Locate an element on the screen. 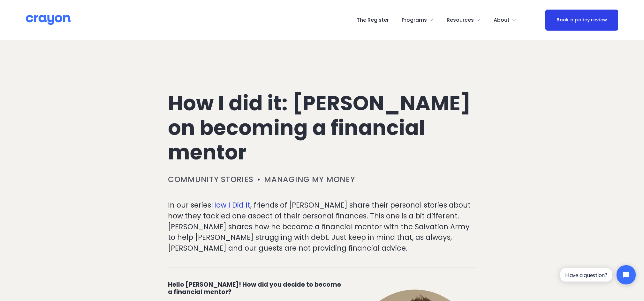 The height and width of the screenshot is (301, 644). a: The Register is located at coordinates (372, 21).